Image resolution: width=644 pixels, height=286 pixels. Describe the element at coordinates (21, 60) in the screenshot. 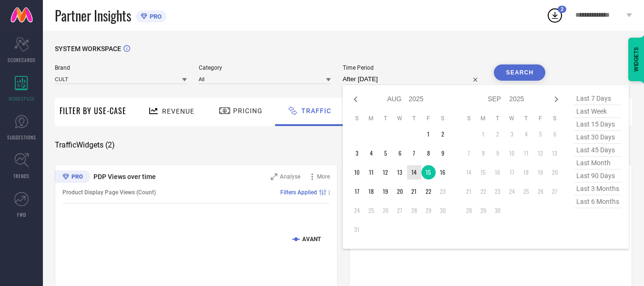

I see `span: SCORECARDS` at that location.